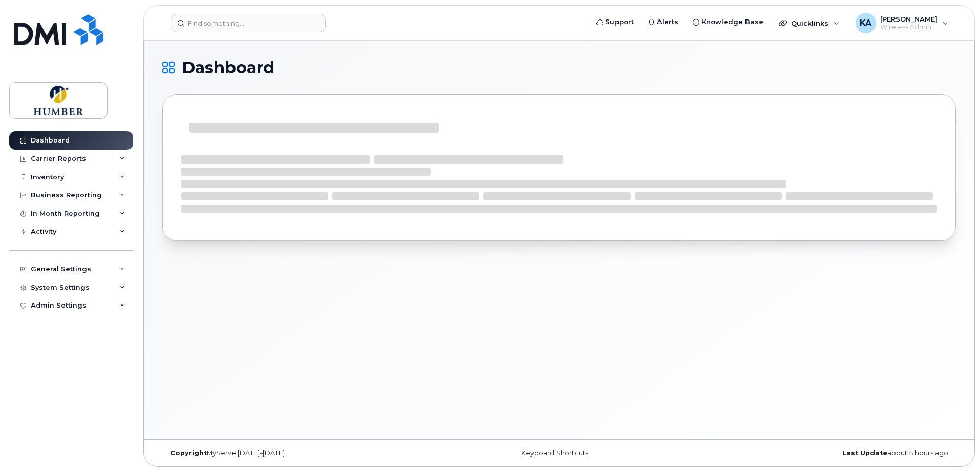 This screenshot has width=980, height=467. What do you see at coordinates (188, 453) in the screenshot?
I see `strong: Copyright` at bounding box center [188, 453].